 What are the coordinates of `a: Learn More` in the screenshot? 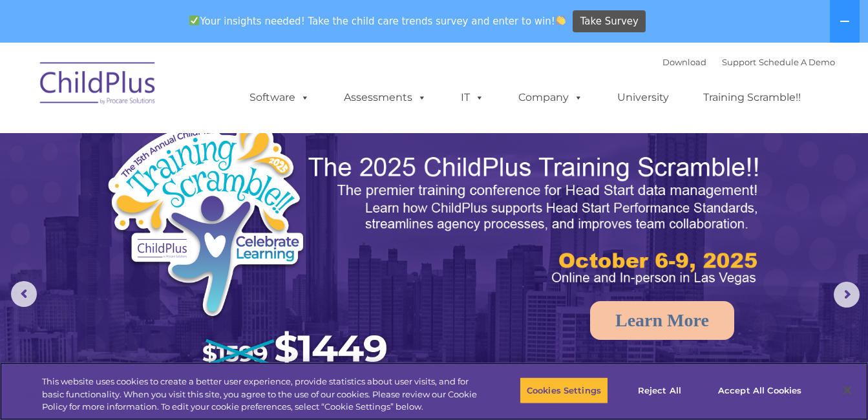 It's located at (662, 321).